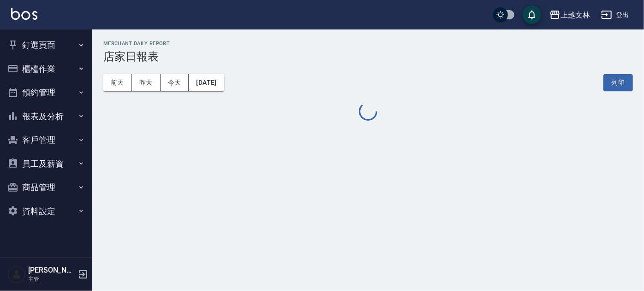 This screenshot has width=644, height=291. What do you see at coordinates (368, 57) in the screenshot?
I see `h3: 店家日報表` at bounding box center [368, 57].